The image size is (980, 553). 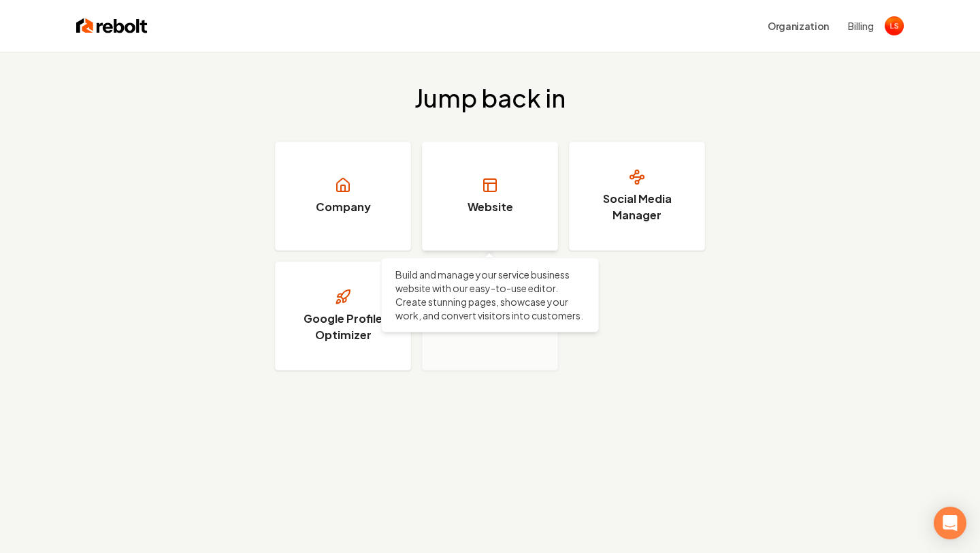 What do you see at coordinates (861, 26) in the screenshot?
I see `button: Billing` at bounding box center [861, 26].